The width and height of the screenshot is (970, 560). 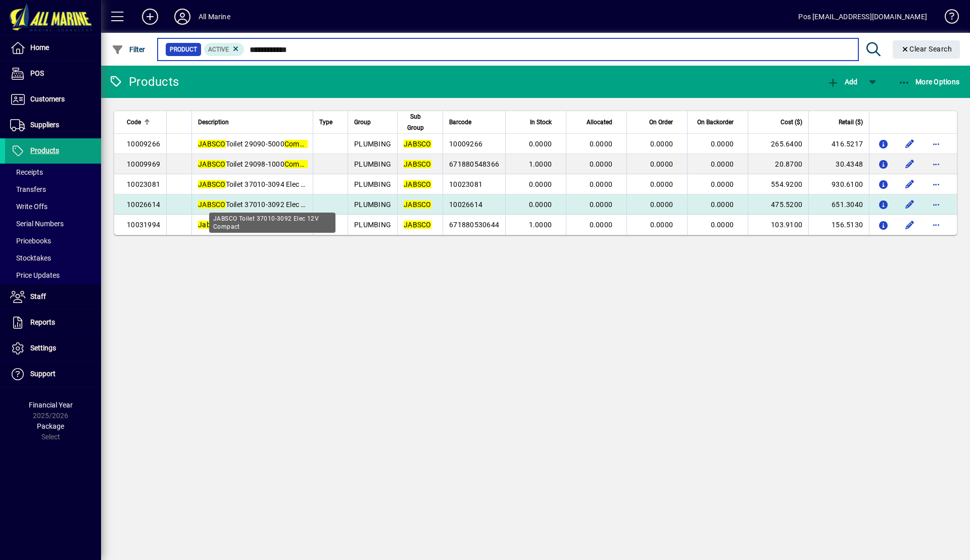 I want to click on span: Toilet 29090-5000 ct Man.TwistLk, so click(x=278, y=144).